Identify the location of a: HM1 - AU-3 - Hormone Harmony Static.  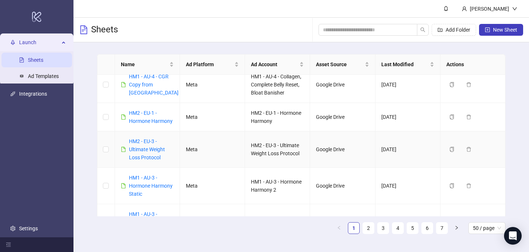
(151, 186).